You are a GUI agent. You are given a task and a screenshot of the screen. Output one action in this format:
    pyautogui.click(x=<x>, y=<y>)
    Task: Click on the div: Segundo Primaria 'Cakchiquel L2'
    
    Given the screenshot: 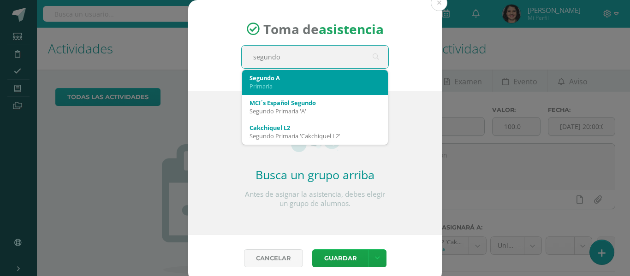 What is the action you would take?
    pyautogui.click(x=315, y=136)
    